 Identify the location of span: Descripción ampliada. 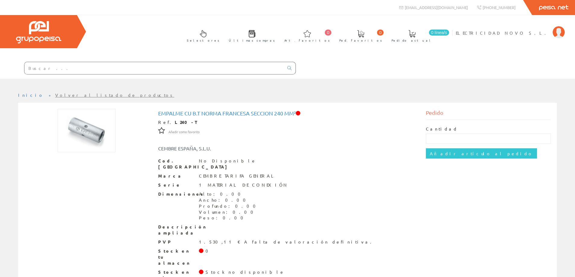
(176, 230).